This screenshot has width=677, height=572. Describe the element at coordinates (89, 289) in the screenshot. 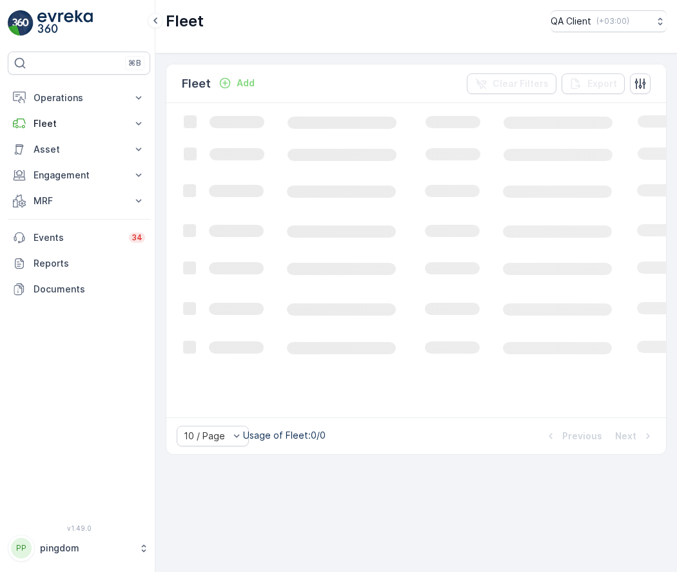

I see `p: Documents` at that location.